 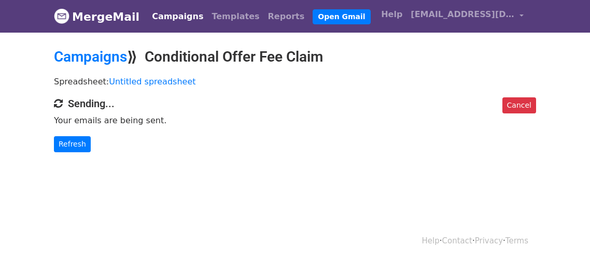 I want to click on h4: Sending..., so click(x=295, y=104).